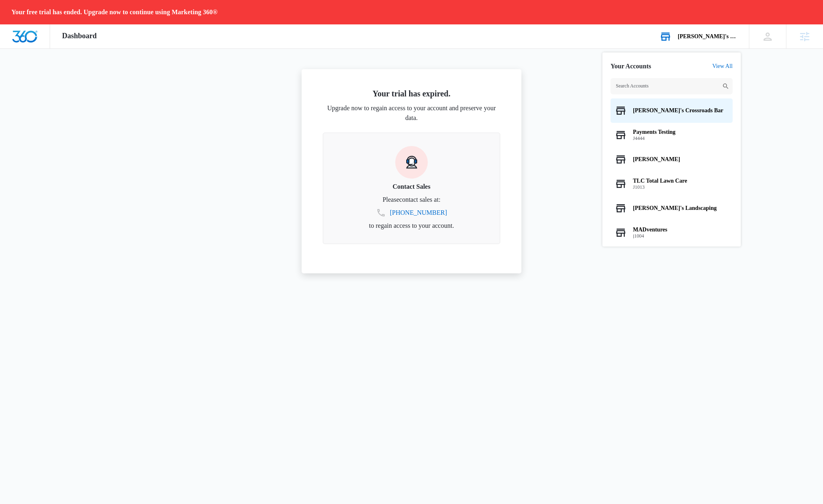 The height and width of the screenshot is (504, 823). What do you see at coordinates (672, 184) in the screenshot?
I see `button: TLC Total Lawn CareJ1013` at bounding box center [672, 184].